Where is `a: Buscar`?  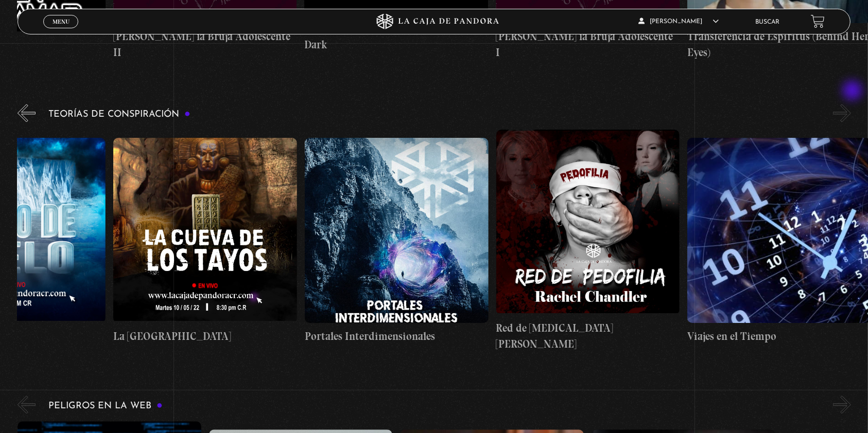
a: Buscar is located at coordinates (768, 22).